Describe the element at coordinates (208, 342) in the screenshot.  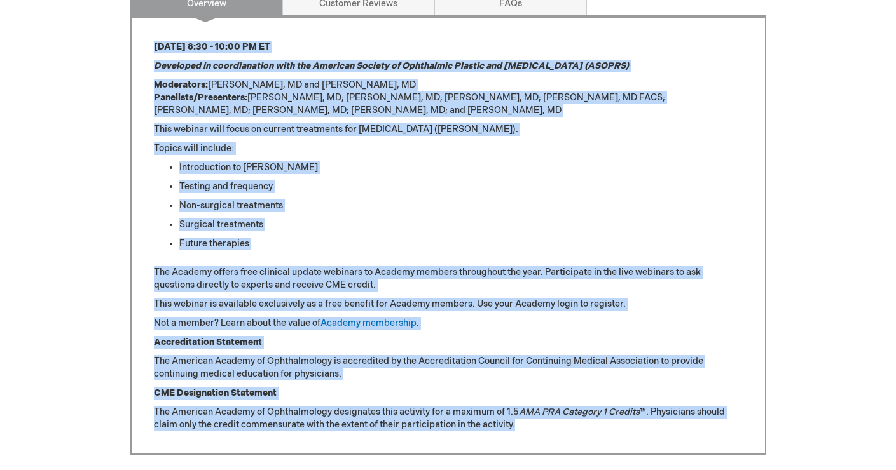
I see `strong: Accreditation Statement` at that location.